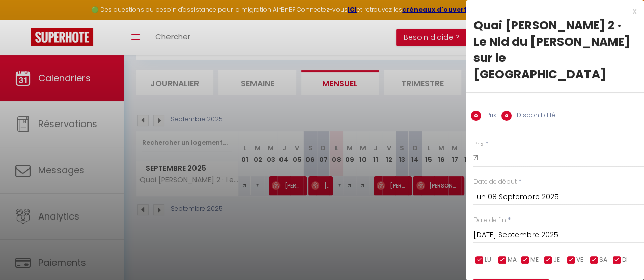  Describe the element at coordinates (625, 260) in the screenshot. I see `span: DI` at that location.